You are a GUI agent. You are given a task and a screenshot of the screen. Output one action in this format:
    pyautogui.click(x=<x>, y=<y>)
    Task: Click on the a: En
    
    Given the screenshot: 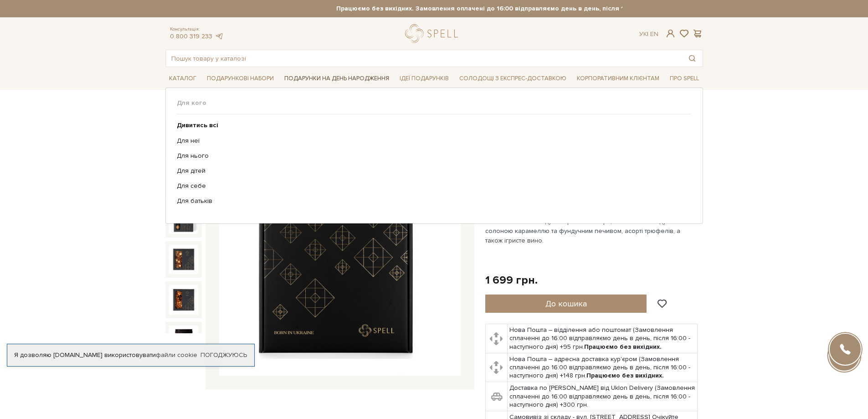 What is the action you would take?
    pyautogui.click(x=654, y=33)
    